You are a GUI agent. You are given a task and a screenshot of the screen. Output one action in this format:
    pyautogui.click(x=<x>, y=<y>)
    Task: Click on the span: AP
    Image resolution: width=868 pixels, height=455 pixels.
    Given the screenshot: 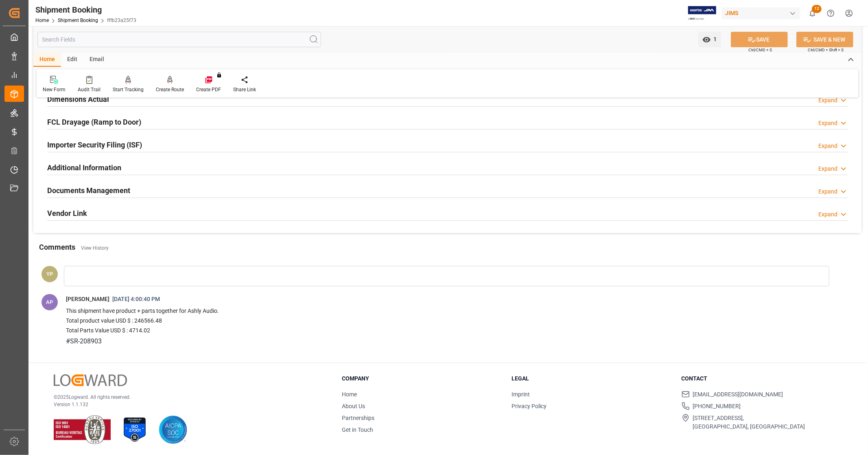 What is the action you would take?
    pyautogui.click(x=50, y=302)
    